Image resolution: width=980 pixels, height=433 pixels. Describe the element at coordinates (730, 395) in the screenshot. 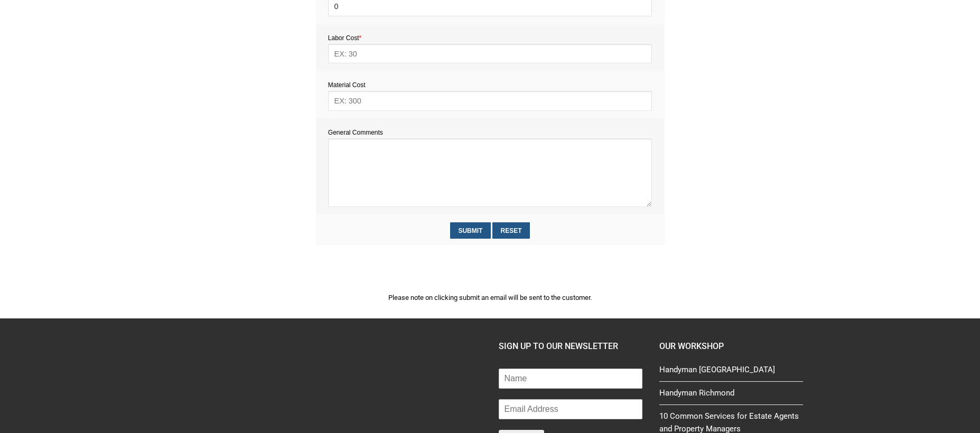

I see `a: Handyman Richmond` at that location.